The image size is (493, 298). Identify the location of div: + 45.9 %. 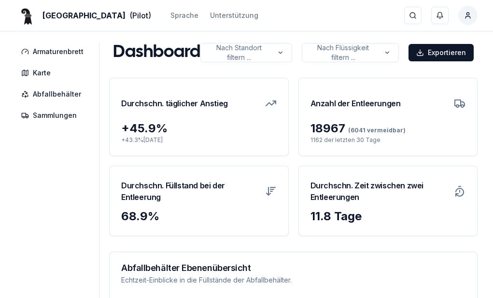
(199, 128).